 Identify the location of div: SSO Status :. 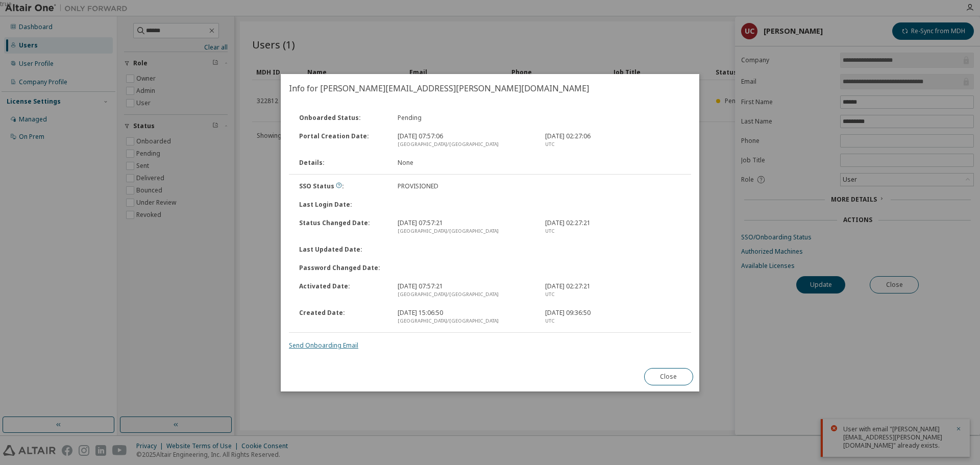
(342, 186).